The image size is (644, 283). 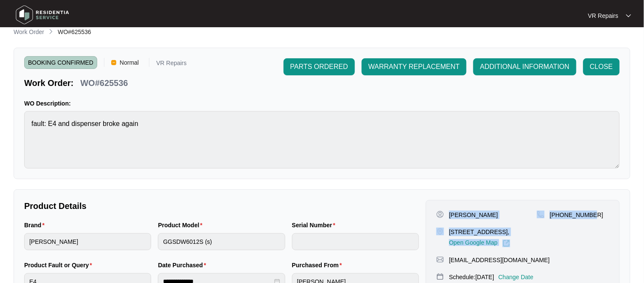 I want to click on input: Product Model, so click(x=221, y=241).